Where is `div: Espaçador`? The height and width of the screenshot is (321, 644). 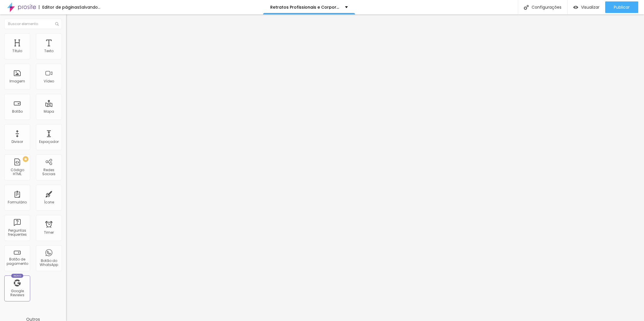 div: Espaçador is located at coordinates (49, 141).